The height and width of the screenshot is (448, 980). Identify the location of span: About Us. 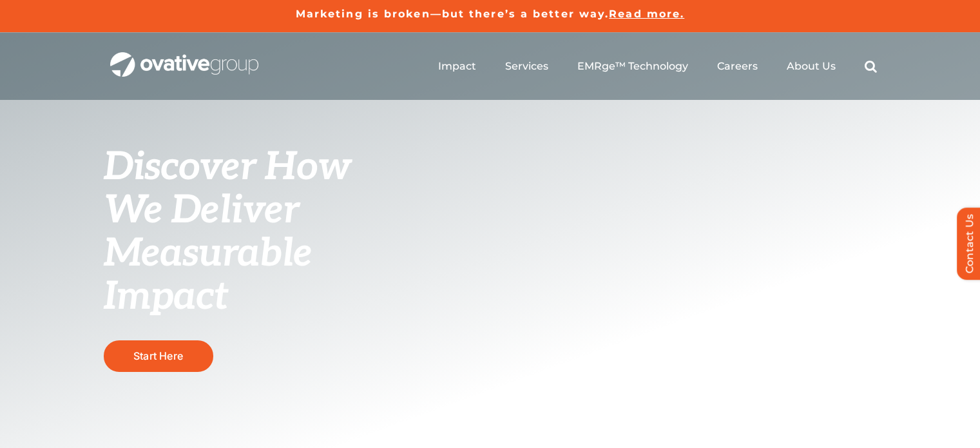
(811, 67).